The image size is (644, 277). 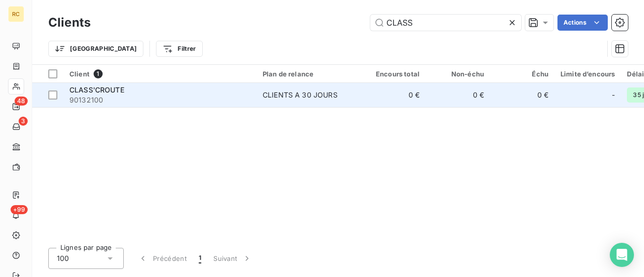 I want to click on span: +99, so click(x=19, y=210).